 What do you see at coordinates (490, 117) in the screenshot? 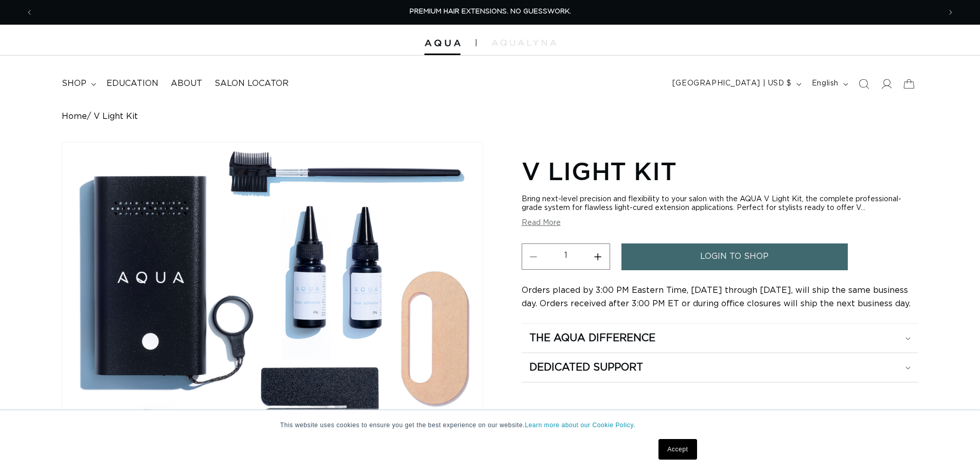
I see `nav: breadcrumbs` at bounding box center [490, 117].